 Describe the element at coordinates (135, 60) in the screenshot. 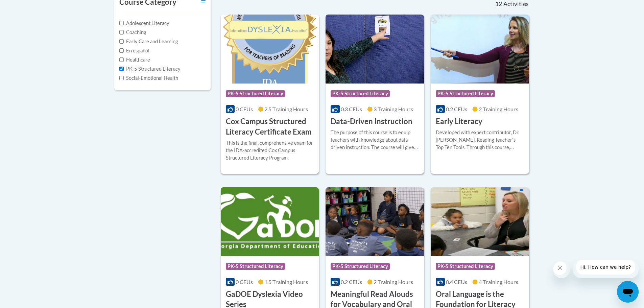

I see `label: Healthcare` at that location.